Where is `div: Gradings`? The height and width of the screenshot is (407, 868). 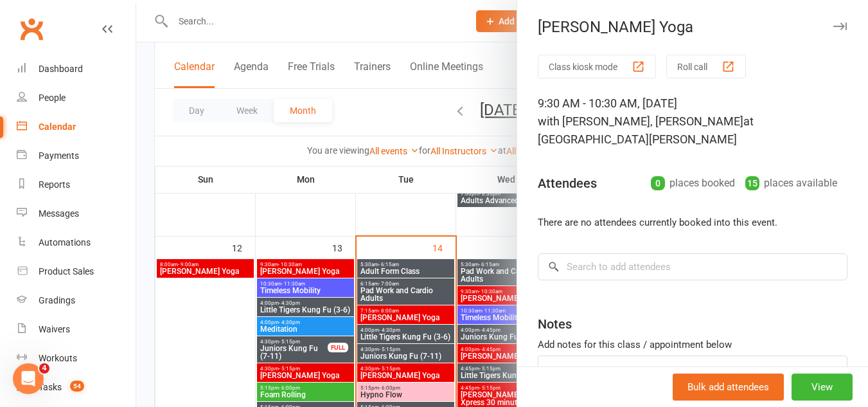 div: Gradings is located at coordinates (57, 300).